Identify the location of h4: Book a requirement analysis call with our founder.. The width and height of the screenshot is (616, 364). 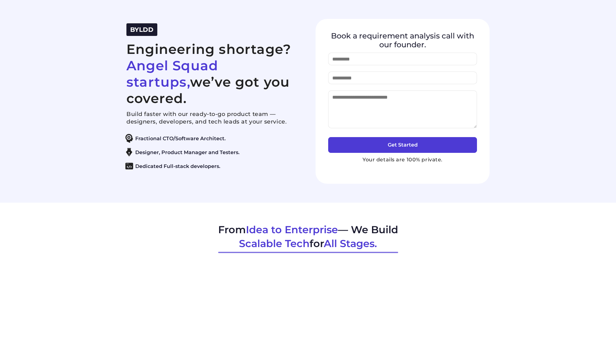
(402, 40).